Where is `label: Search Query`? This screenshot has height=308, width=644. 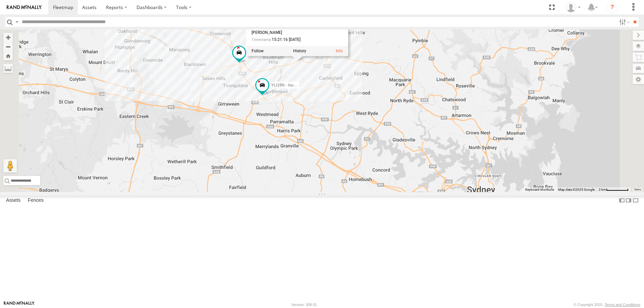 label: Search Query is located at coordinates (17, 22).